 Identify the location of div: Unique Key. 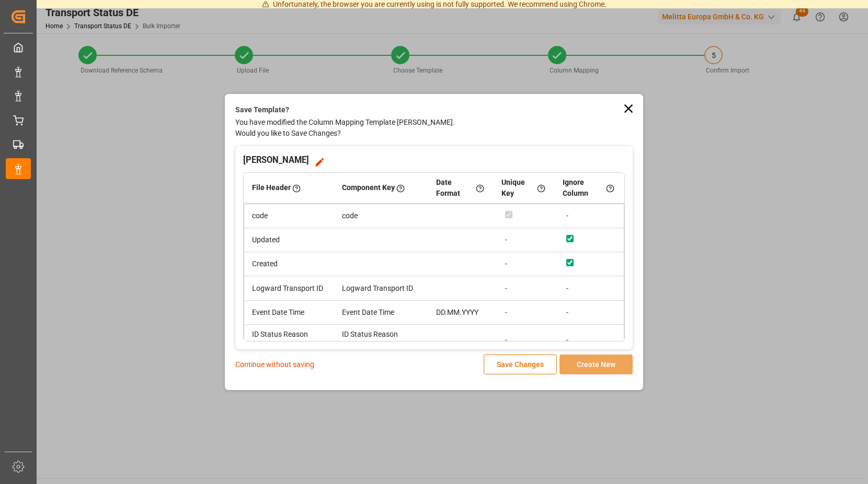
(524, 188).